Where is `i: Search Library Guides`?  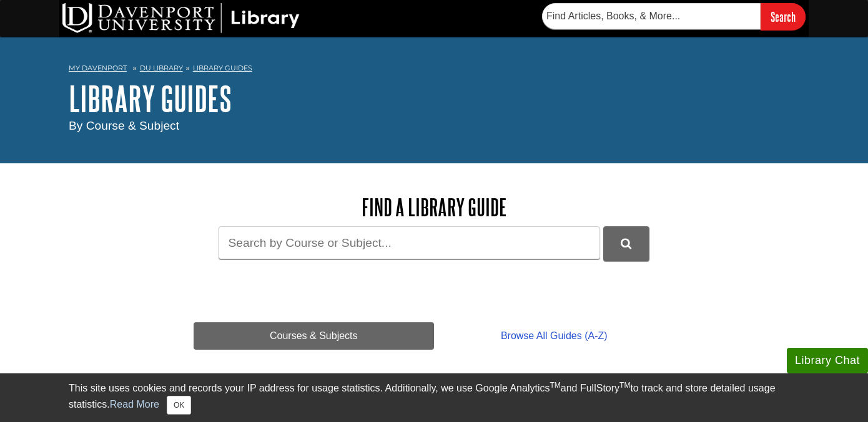
i: Search Library Guides is located at coordinates (626, 243).